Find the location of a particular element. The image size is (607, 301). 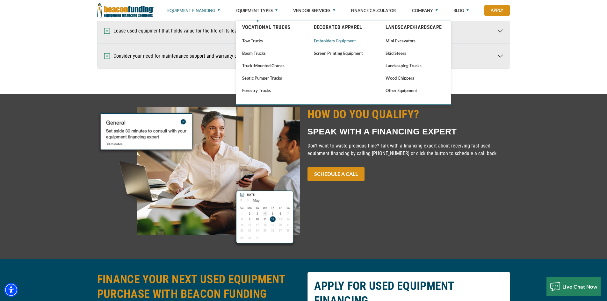

a: Skid Steers is located at coordinates (415, 53).